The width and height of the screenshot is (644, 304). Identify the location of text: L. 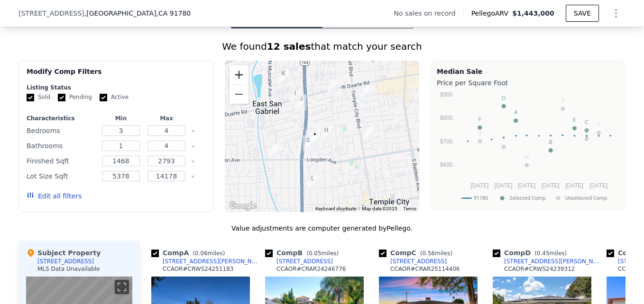
(504, 139).